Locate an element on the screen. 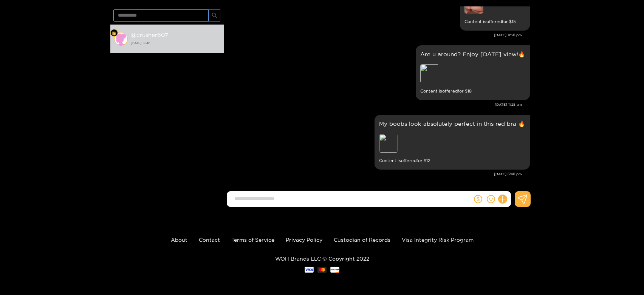  small: Content is offered for $ 15 is located at coordinates (495, 22).